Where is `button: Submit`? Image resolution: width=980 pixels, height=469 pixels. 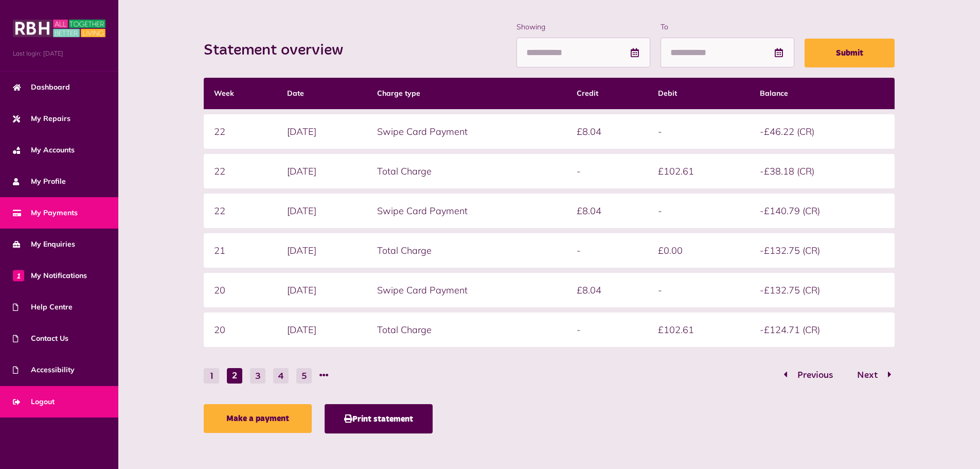
button: Submit is located at coordinates (849, 53).